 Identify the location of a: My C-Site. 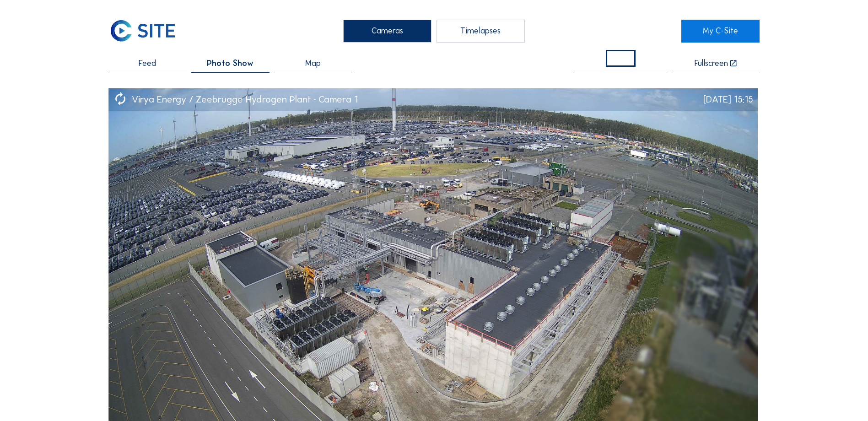
(721, 31).